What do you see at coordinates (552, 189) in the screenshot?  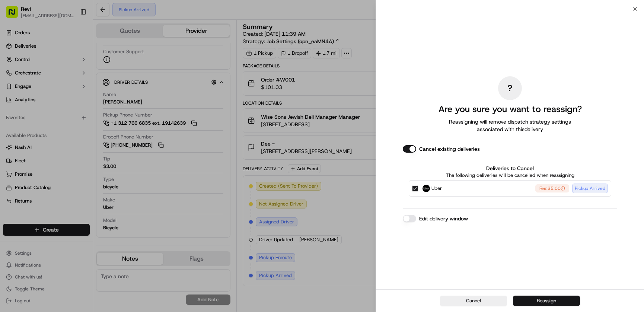 I see `button: UberUberPickup Arrived` at bounding box center [552, 189].